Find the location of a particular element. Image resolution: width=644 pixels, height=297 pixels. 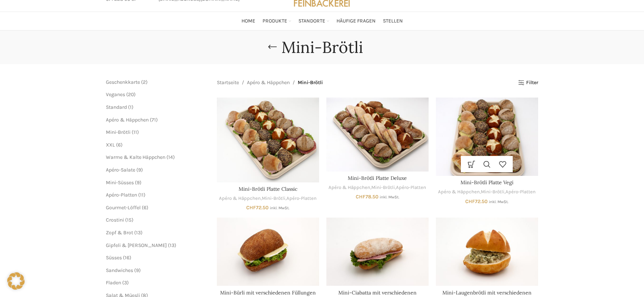

div: Main navigation is located at coordinates (322, 21).